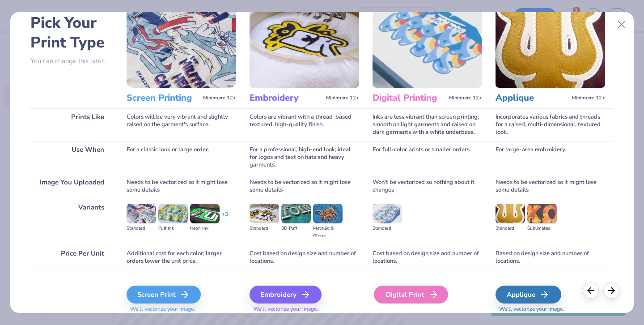 This screenshot has height=325, width=644. What do you see at coordinates (304, 125) in the screenshot?
I see `div: Colors are vibrant with a thread-based textured, high-quality finish.` at bounding box center [304, 125].